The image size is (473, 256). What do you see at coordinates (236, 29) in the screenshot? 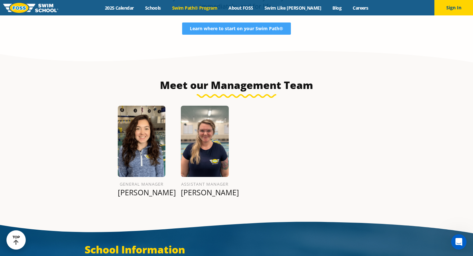
I see `span: Learn where to start on your Swim Path®` at bounding box center [236, 29].